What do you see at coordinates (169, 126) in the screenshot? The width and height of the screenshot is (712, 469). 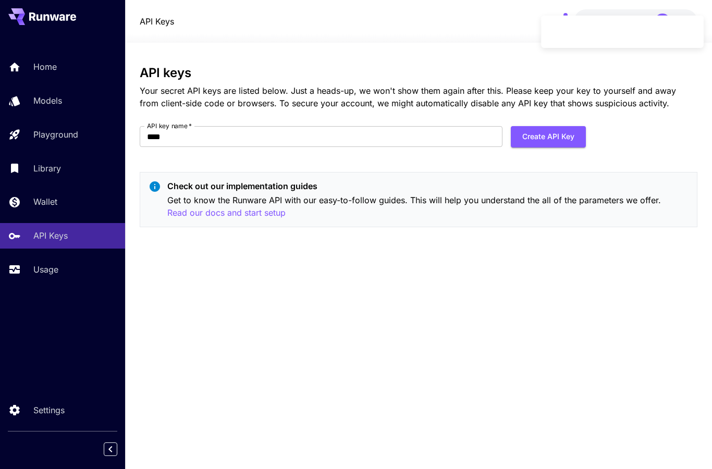 I see `label: API key name` at bounding box center [169, 126].